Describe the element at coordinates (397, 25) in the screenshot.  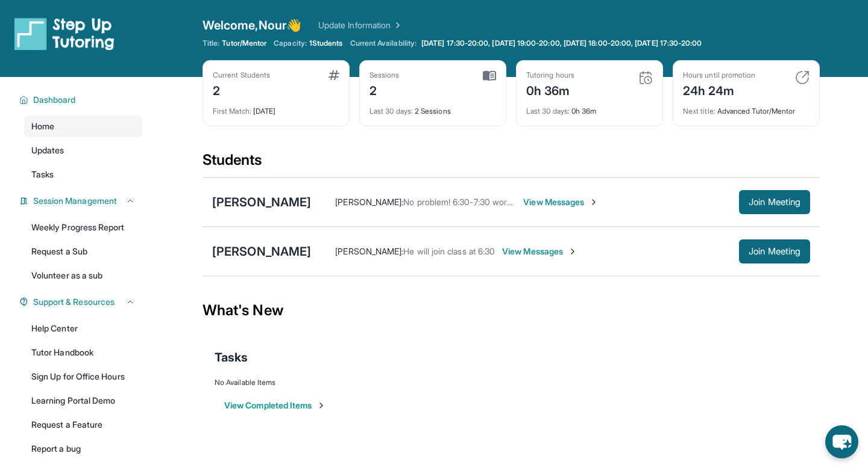
I see `img: Chevron Right` at that location.